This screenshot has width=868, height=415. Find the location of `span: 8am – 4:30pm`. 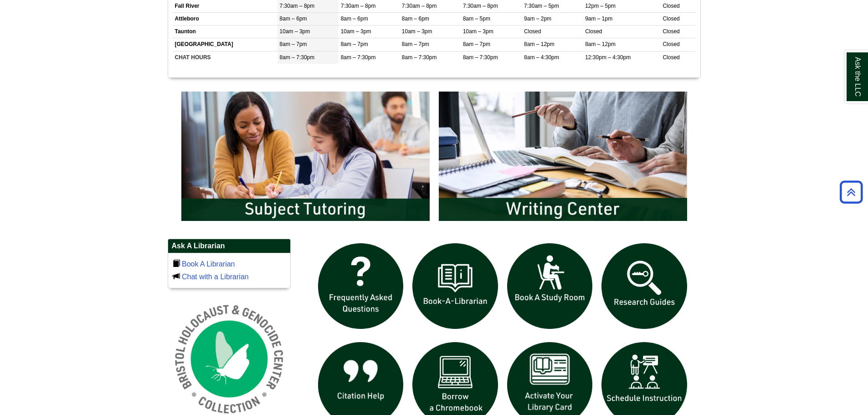

span: 8am – 4:30pm is located at coordinates (541, 57).